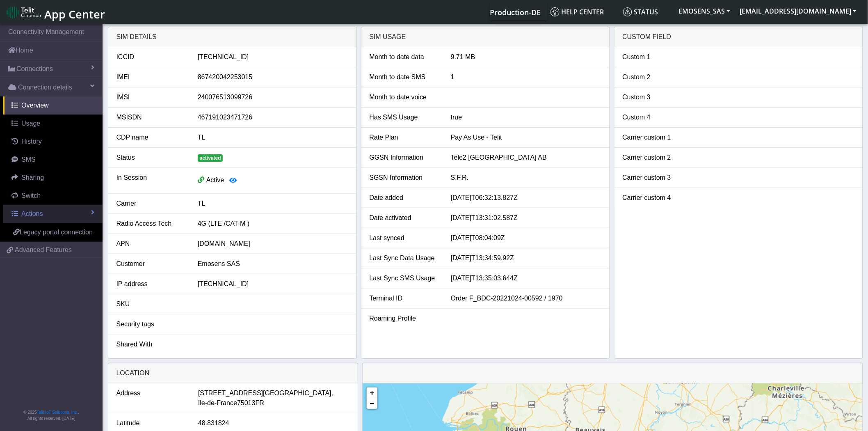  I want to click on div: Carrier custom 2, so click(657, 158).